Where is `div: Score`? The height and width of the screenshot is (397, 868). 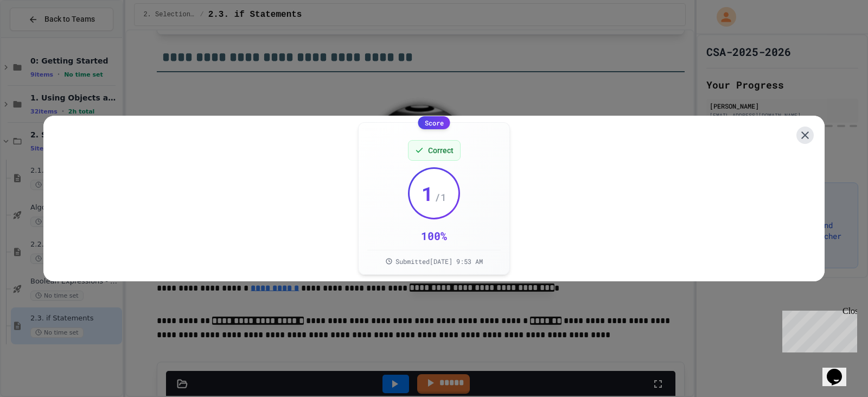 div: Score is located at coordinates (434, 123).